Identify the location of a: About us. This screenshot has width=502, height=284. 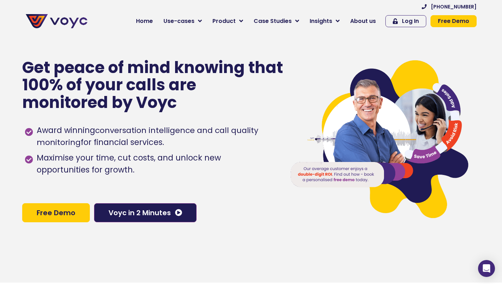
(363, 21).